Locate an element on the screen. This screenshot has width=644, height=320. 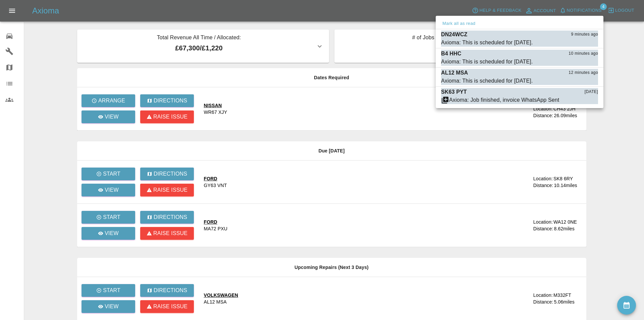
p: B4 HHC is located at coordinates (451, 54).